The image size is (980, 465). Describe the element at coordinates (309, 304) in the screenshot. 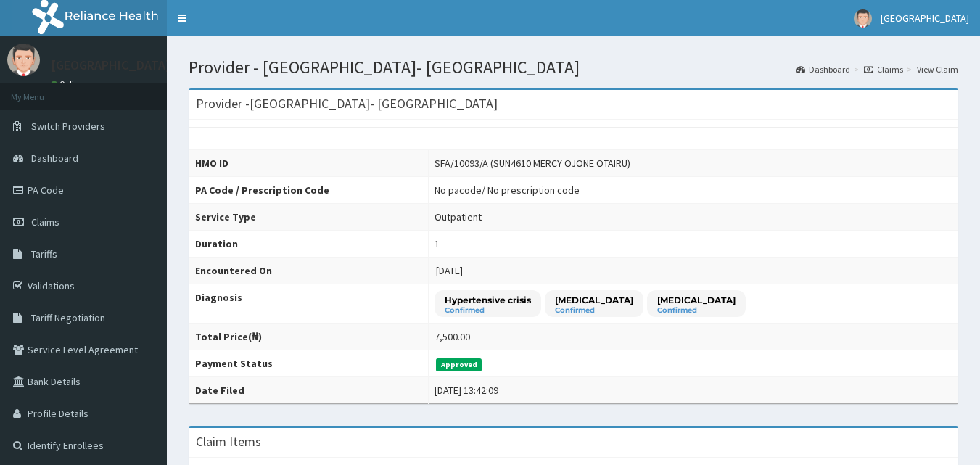

I see `th: Diagnosis` at that location.